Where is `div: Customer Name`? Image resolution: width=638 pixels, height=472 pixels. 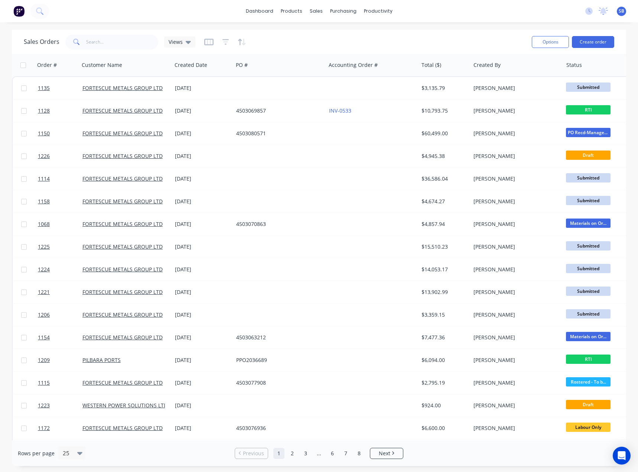
div: Customer Name is located at coordinates (102, 65).